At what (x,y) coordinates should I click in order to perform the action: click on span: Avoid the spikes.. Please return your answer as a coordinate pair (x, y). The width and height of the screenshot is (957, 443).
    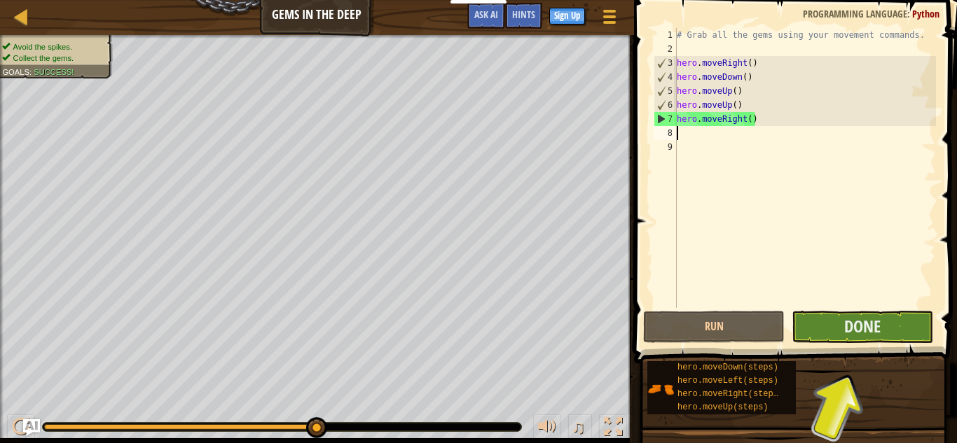
    Looking at the image, I should click on (43, 46).